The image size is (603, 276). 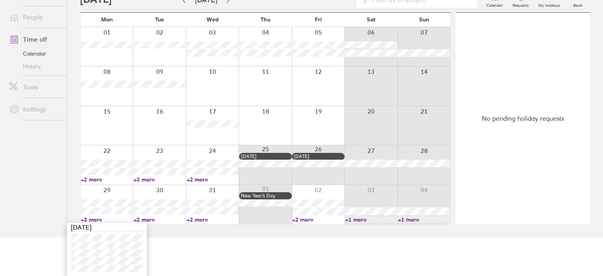 What do you see at coordinates (35, 17) in the screenshot?
I see `a: People` at bounding box center [35, 17].